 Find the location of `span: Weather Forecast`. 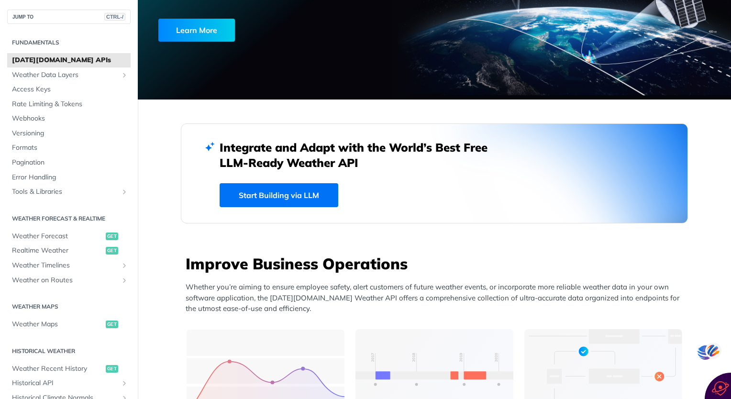

span: Weather Forecast is located at coordinates (57, 236).